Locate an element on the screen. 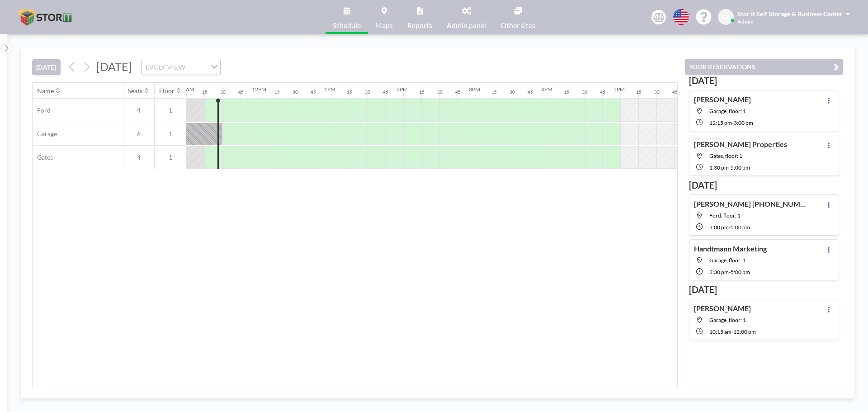 The image size is (868, 412). div: 11AM is located at coordinates (187, 89).